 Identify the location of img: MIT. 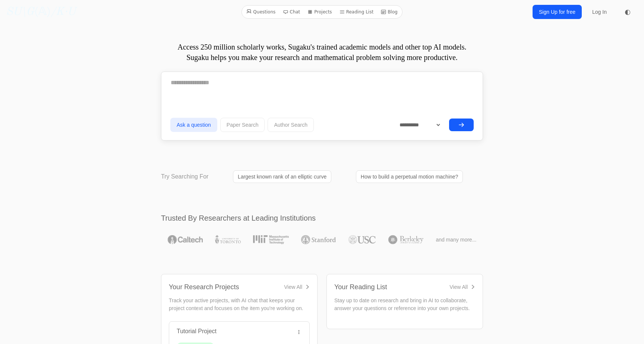
(270, 240).